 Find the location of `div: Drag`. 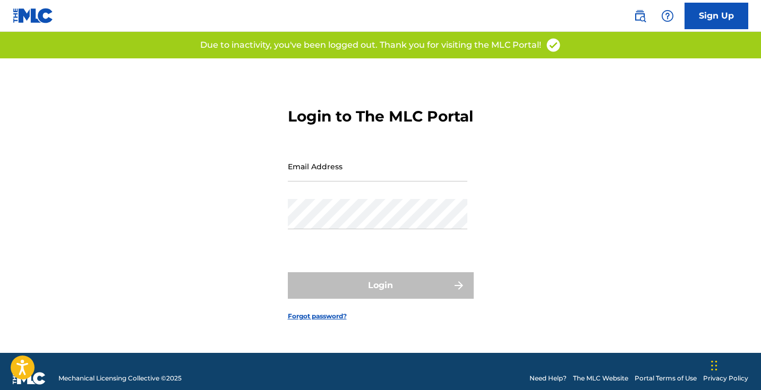

div: Drag is located at coordinates (714, 366).